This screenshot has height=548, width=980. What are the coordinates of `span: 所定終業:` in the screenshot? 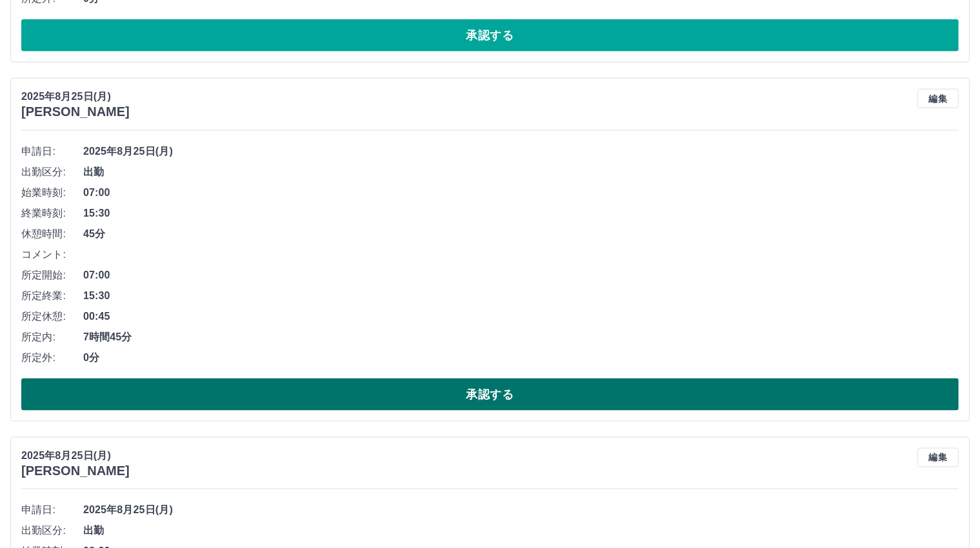 It's located at (52, 296).